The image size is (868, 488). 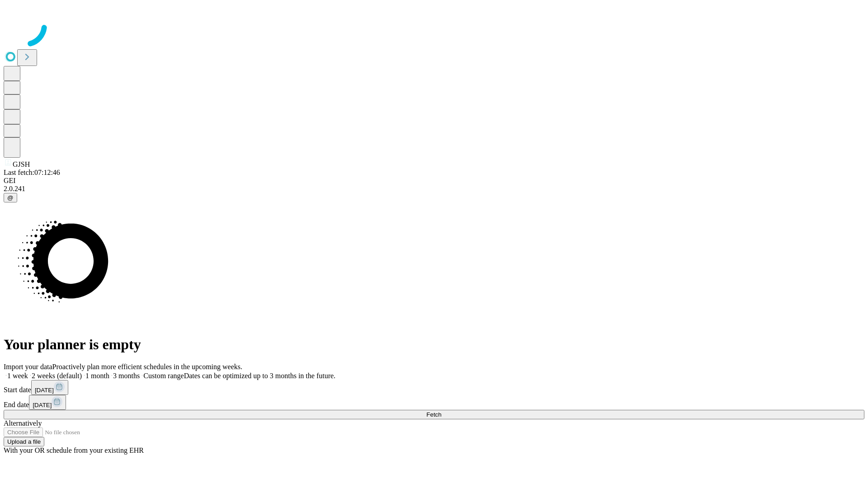 I want to click on span: GJSH, so click(x=21, y=164).